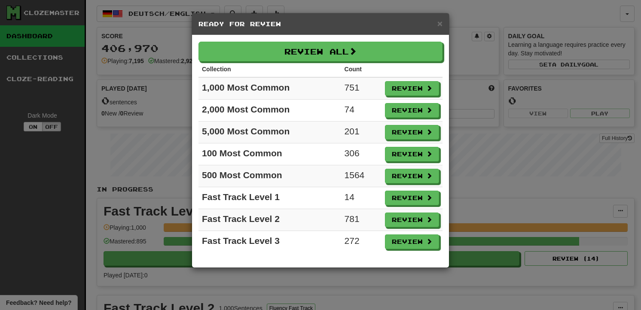  What do you see at coordinates (361, 154) in the screenshot?
I see `td: 306` at bounding box center [361, 154].